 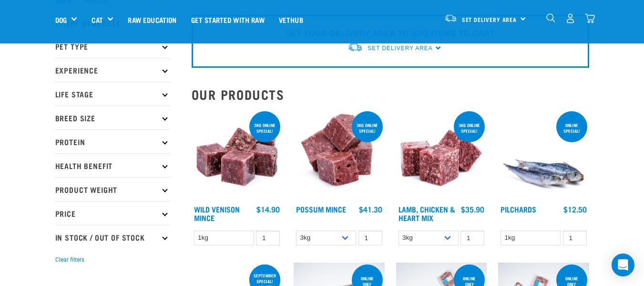 I want to click on img: home-icon@2x.png, so click(x=590, y=18).